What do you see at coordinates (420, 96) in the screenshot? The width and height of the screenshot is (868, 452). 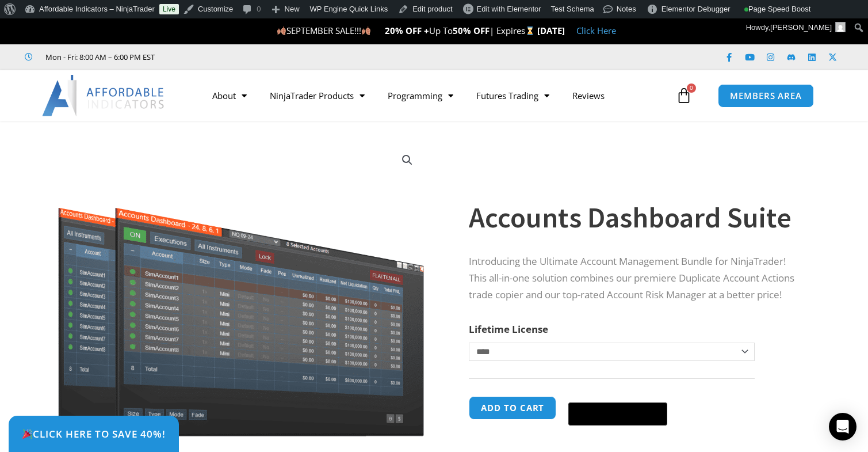 I see `a: Programming` at bounding box center [420, 96].